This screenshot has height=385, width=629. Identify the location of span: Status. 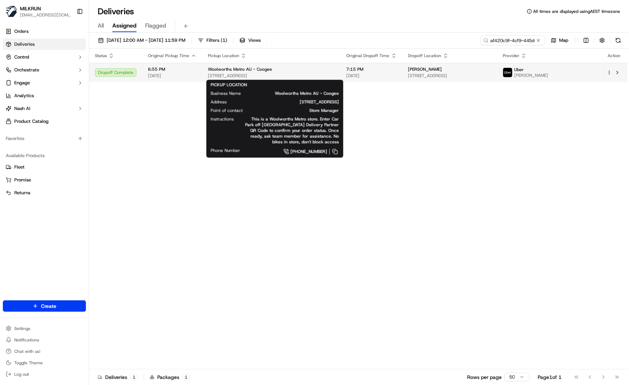
(101, 56).